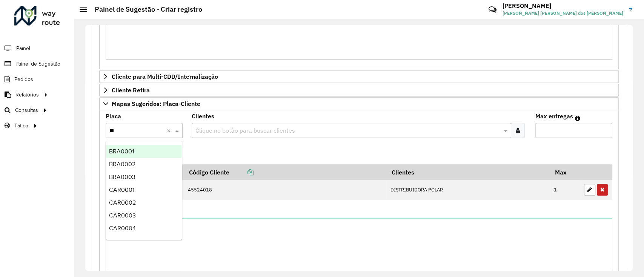  Describe the element at coordinates (122, 164) in the screenshot. I see `span: BRA0002` at that location.